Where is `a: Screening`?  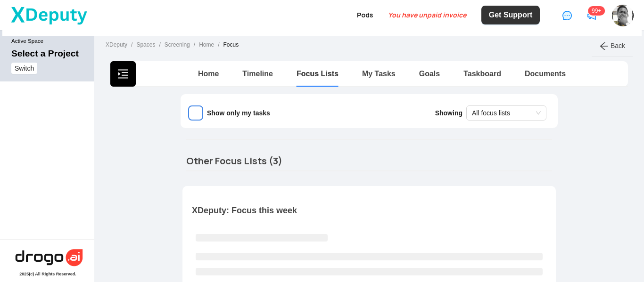 a: Screening is located at coordinates (177, 45).